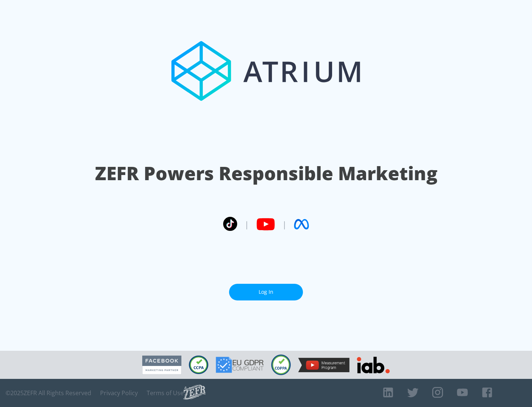 Image resolution: width=532 pixels, height=407 pixels. What do you see at coordinates (374, 365) in the screenshot?
I see `img: IAB` at bounding box center [374, 365].